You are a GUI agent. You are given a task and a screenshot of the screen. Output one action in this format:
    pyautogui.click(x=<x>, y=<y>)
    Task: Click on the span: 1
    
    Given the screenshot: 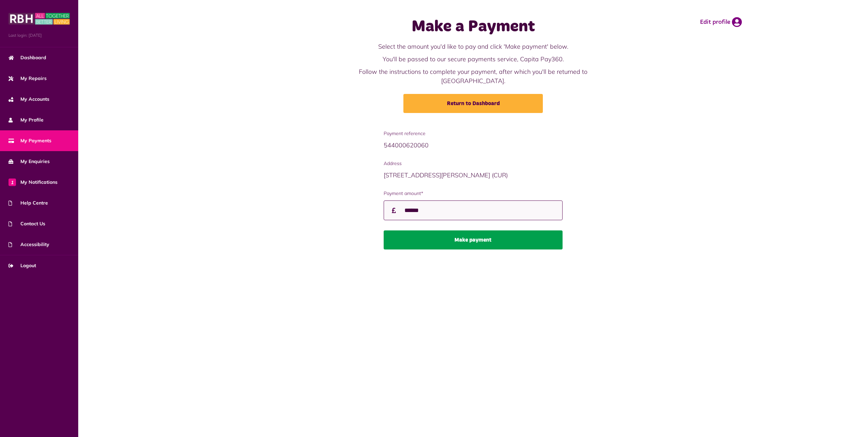 What is the action you would take?
    pyautogui.click(x=12, y=182)
    